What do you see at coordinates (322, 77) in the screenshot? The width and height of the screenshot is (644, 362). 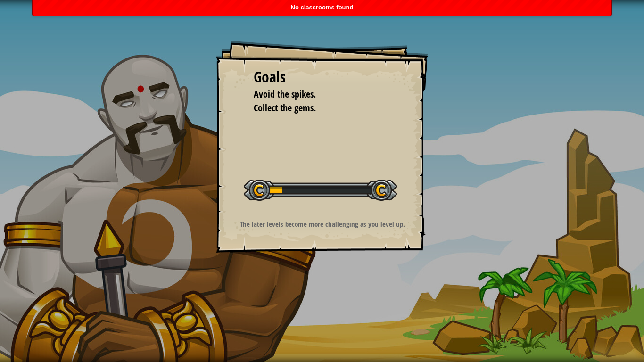 I see `div: Goals` at bounding box center [322, 77].